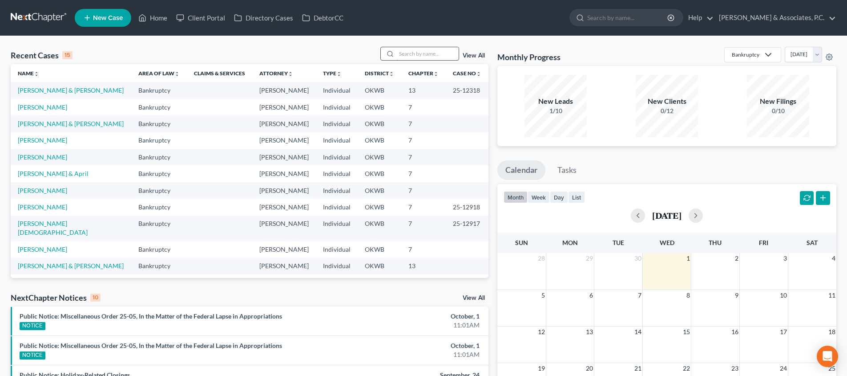 Image resolution: width=847 pixels, height=376 pixels. Describe the element at coordinates (406, 325) in the screenshot. I see `div: 11:01AM` at that location.